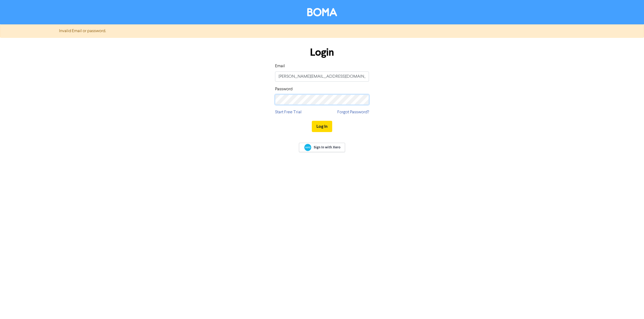 This screenshot has height=319, width=644. What do you see at coordinates (327, 148) in the screenshot?
I see `span: Sign In with Xero` at bounding box center [327, 148].